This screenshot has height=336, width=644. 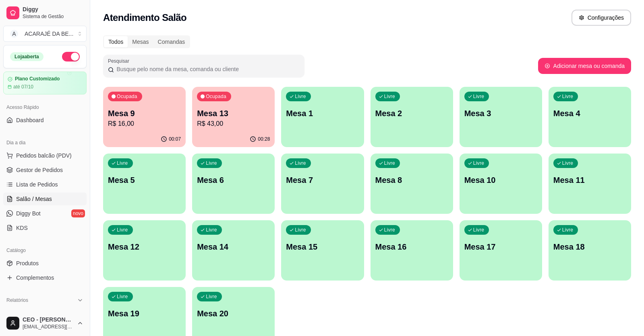 What do you see at coordinates (500, 180) in the screenshot?
I see `p: Mesa 10` at bounding box center [500, 180].